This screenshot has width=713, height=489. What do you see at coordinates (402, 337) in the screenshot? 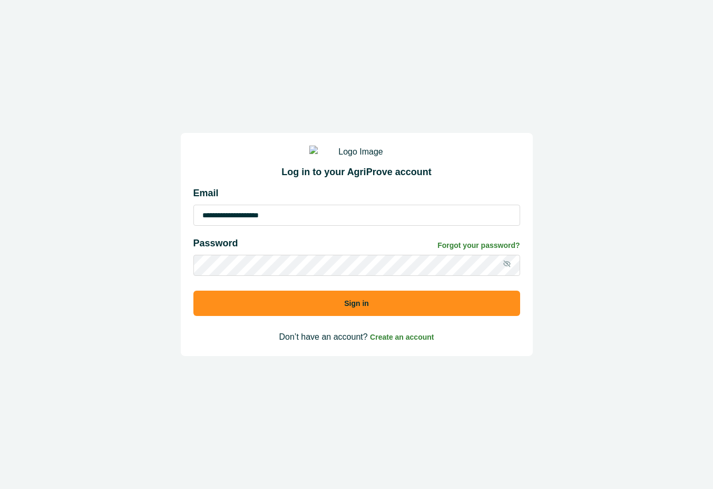
I see `span: Create an account` at bounding box center [402, 337].